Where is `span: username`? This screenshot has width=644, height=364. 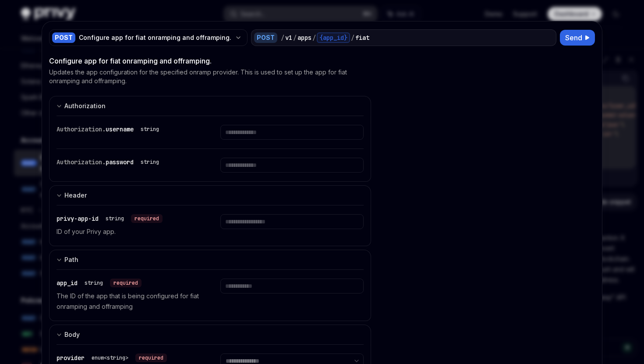 span: username is located at coordinates (119, 129).